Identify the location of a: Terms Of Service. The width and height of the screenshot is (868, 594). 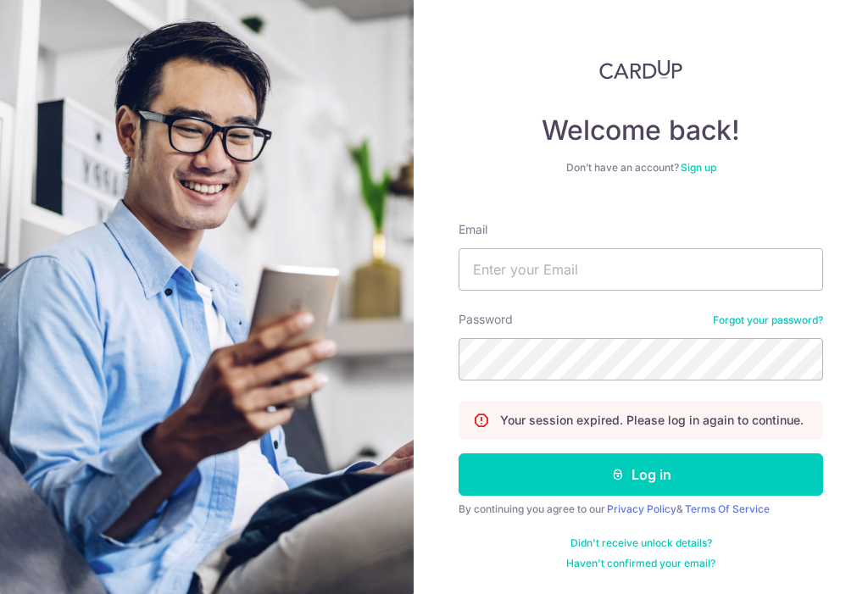
(727, 509).